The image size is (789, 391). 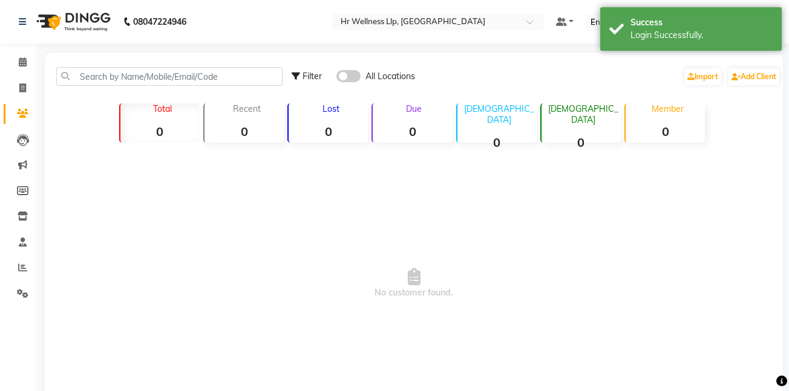 I want to click on div: Login Successfully., so click(x=701, y=35).